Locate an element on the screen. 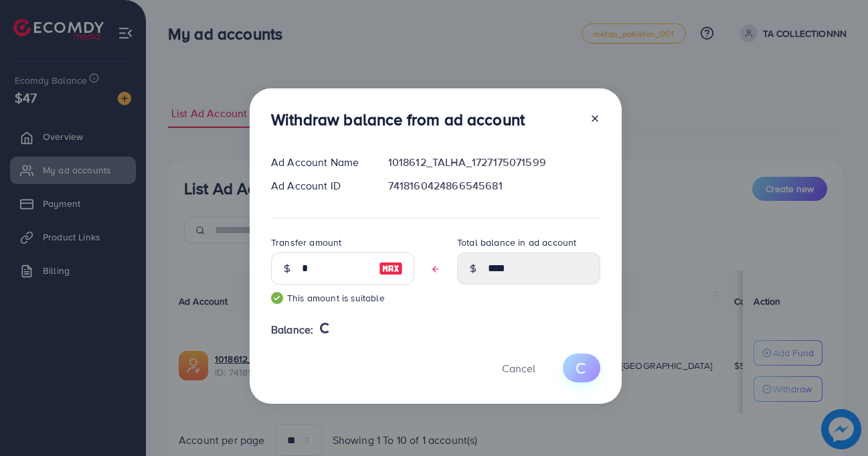  label: Total balance in ad account is located at coordinates (517, 242).